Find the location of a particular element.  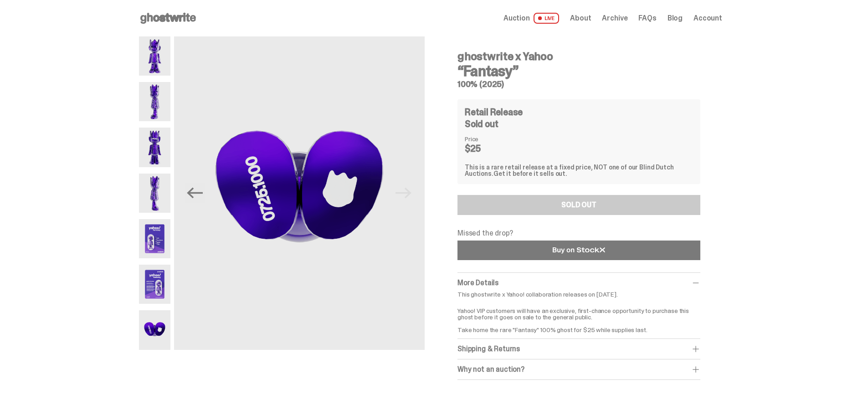

a: Account is located at coordinates (708, 18).